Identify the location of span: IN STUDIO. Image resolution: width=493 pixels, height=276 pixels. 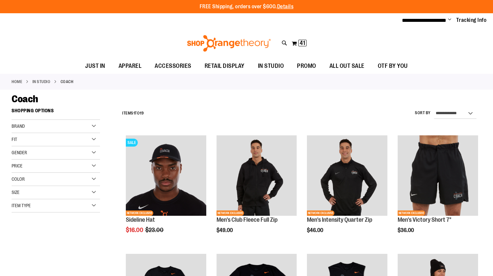
(271, 66).